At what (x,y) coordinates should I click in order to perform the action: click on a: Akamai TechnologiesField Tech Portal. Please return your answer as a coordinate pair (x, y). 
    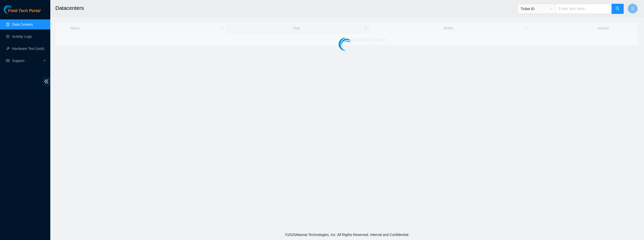
    Looking at the image, I should click on (22, 12).